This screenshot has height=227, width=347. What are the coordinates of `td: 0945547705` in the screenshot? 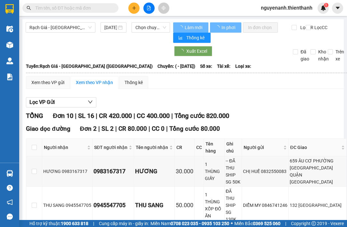 It's located at (113, 206).